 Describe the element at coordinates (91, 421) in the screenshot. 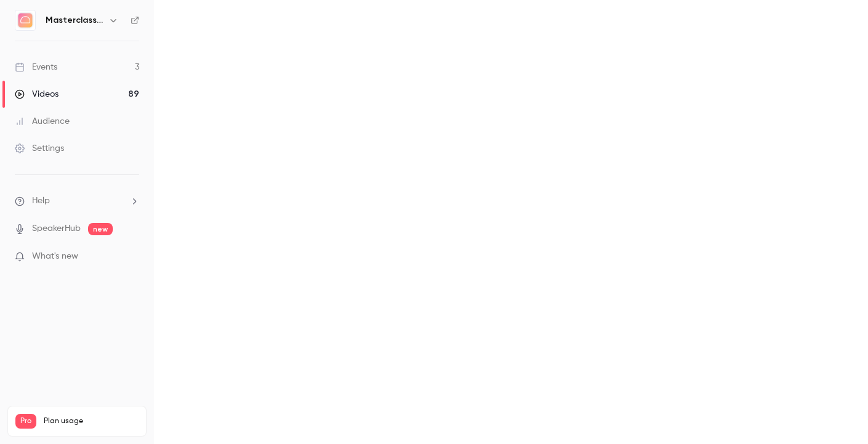

I see `span: Plan usage` at that location.